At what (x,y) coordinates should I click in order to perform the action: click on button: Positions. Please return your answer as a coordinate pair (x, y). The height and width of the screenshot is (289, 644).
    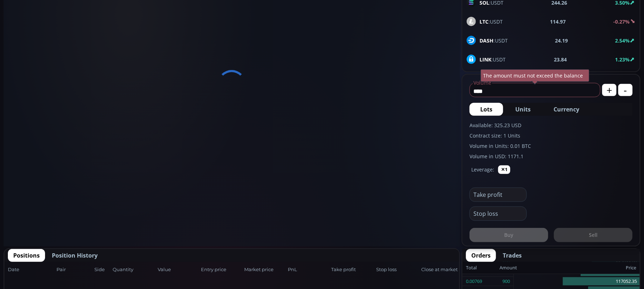
    Looking at the image, I should click on (27, 256).